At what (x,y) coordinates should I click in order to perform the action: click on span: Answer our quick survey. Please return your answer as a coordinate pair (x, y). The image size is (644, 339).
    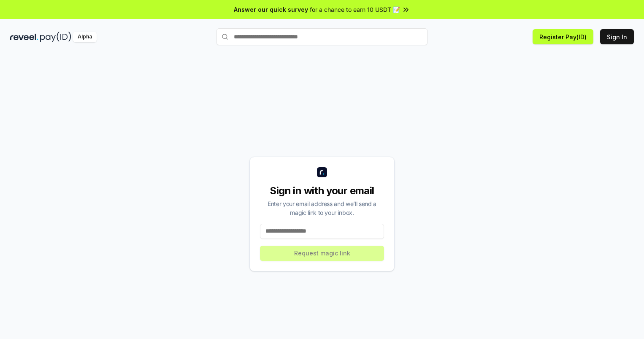
    Looking at the image, I should click on (271, 9).